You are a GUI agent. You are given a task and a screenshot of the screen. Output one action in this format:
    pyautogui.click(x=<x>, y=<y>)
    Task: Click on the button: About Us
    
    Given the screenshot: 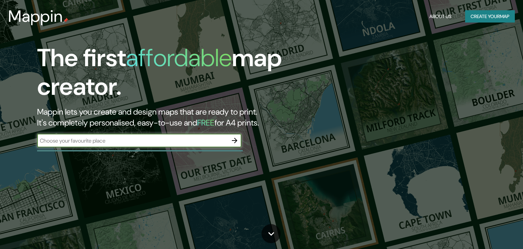 What is the action you would take?
    pyautogui.click(x=440, y=16)
    